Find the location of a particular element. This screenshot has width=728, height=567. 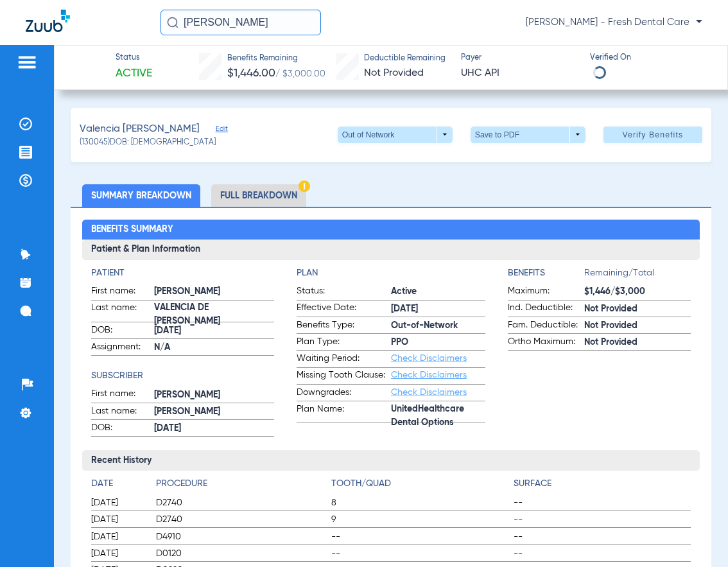

span: D0120 is located at coordinates (241, 553).